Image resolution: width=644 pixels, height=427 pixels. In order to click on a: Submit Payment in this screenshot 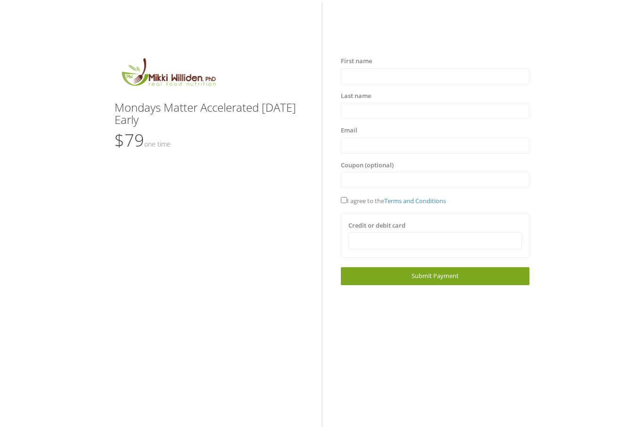, I will do `click(435, 276)`.